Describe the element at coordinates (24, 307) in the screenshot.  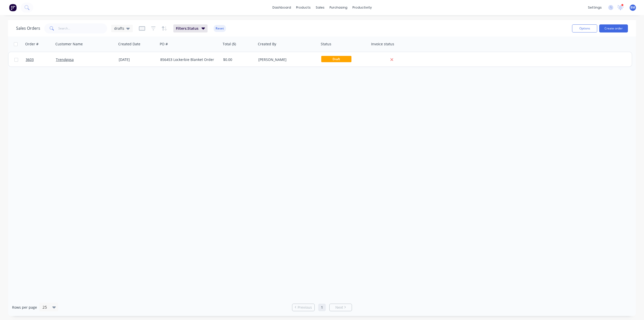
I see `span: Rows per page` at that location.